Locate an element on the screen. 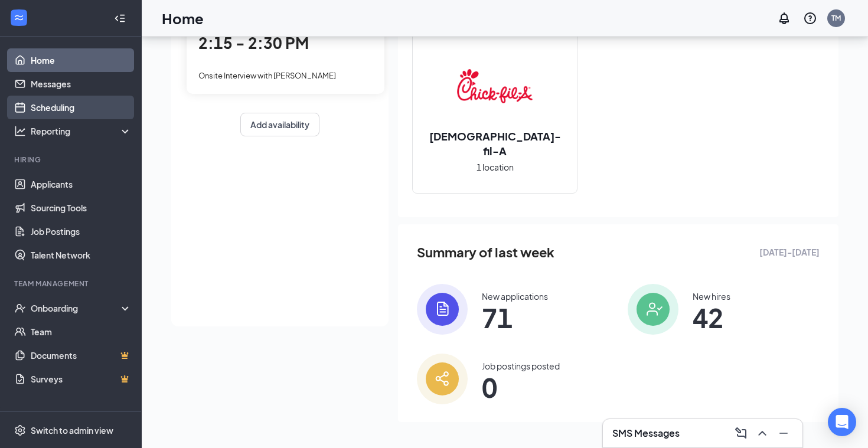 Image resolution: width=868 pixels, height=448 pixels. svg: QuestionInfo is located at coordinates (810, 18).